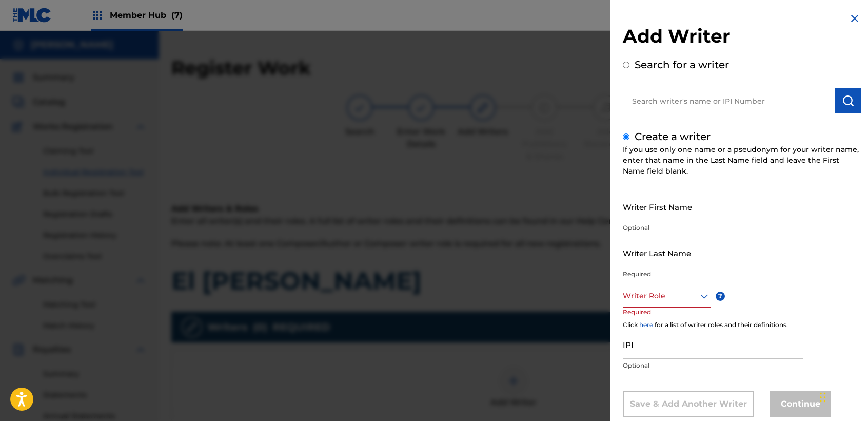  What do you see at coordinates (146, 15) in the screenshot?
I see `span: Member Hub` at bounding box center [146, 15].